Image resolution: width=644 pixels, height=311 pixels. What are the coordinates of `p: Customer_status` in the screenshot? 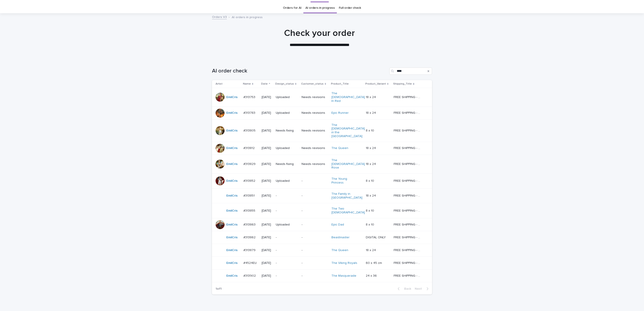 It's located at (312, 84).